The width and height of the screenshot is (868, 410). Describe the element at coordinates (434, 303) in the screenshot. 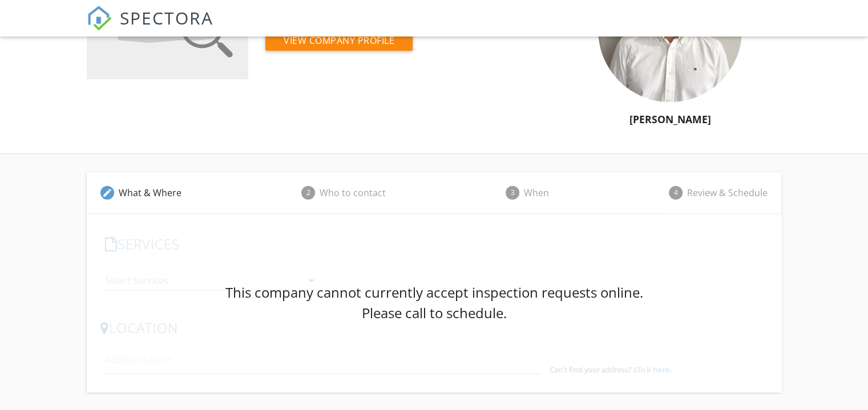

I see `div: This company cannot currently accept inspection requests online. Please call to schedule.` at that location.